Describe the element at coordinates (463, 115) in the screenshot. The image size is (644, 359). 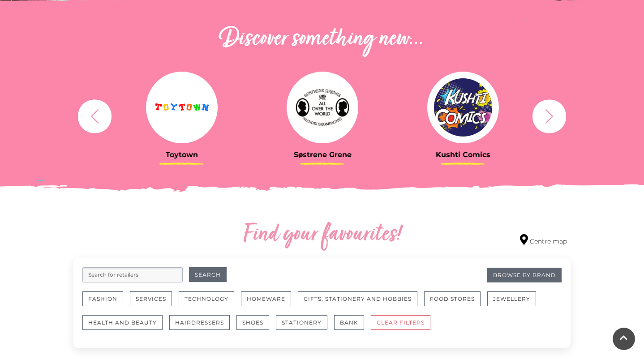
I see `a: Kushti Comics` at that location.